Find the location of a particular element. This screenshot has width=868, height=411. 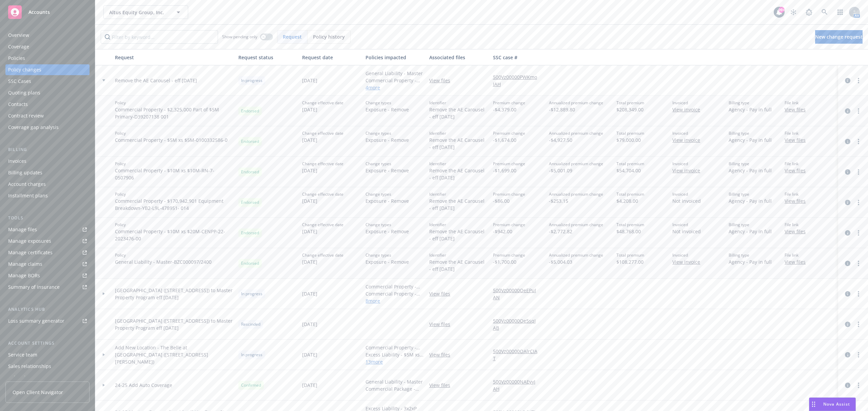

a: Coverage gap analysis is located at coordinates (48, 127).